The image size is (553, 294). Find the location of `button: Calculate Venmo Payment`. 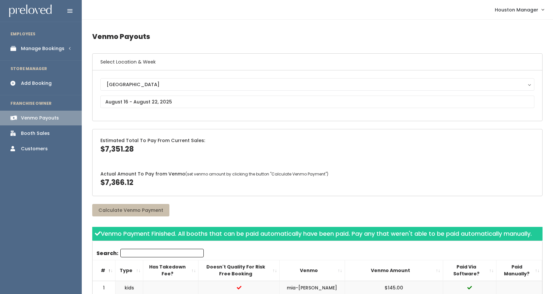

button: Calculate Venmo Payment is located at coordinates (131, 210).